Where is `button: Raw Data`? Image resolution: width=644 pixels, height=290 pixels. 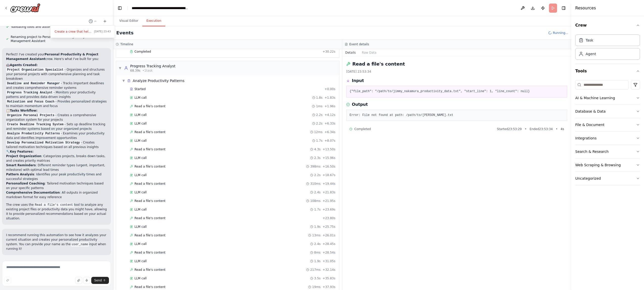 button: Raw Data is located at coordinates (369, 53).